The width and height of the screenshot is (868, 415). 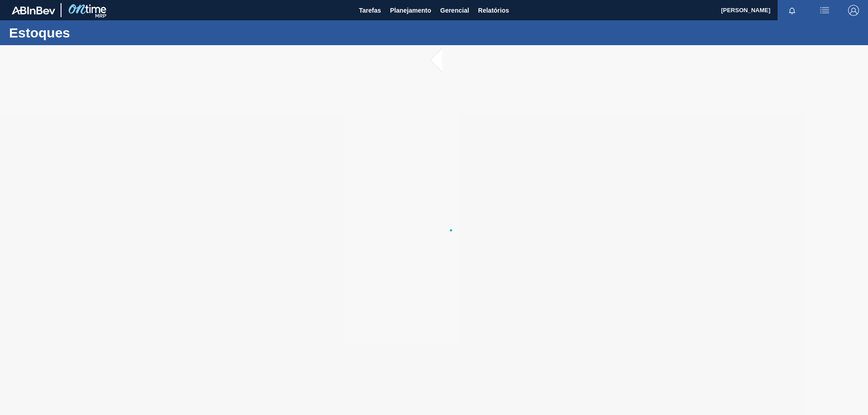 What do you see at coordinates (853, 11) in the screenshot?
I see `img: Logout` at bounding box center [853, 11].